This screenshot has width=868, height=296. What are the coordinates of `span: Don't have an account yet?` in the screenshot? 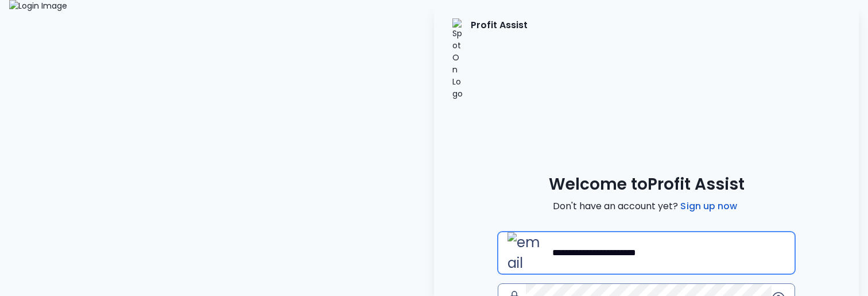 It's located at (646, 207).